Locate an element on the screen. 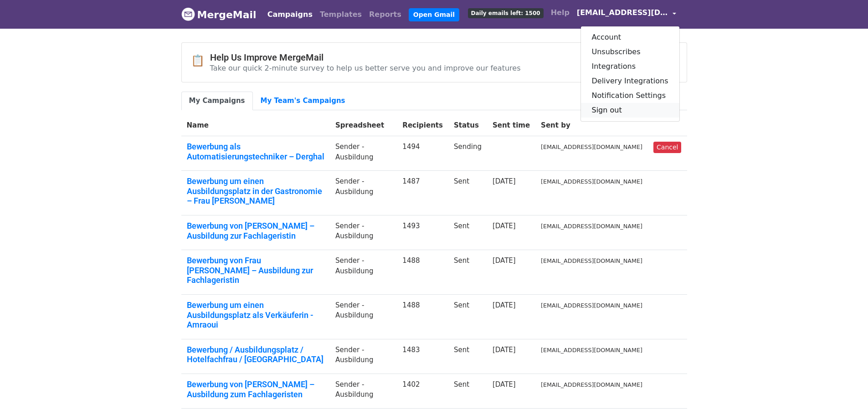 This screenshot has width=868, height=415. a: Open Gmail is located at coordinates (434, 14).